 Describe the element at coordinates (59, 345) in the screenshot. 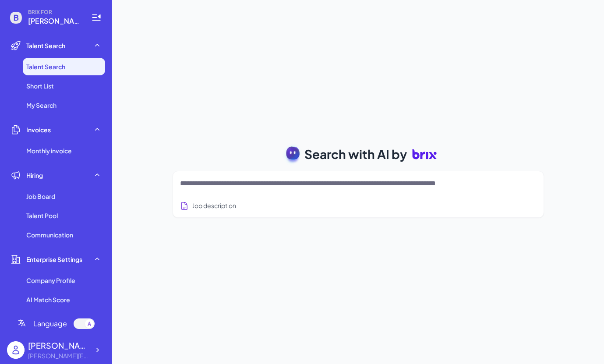

I see `div: Fiona Sun` at that location.